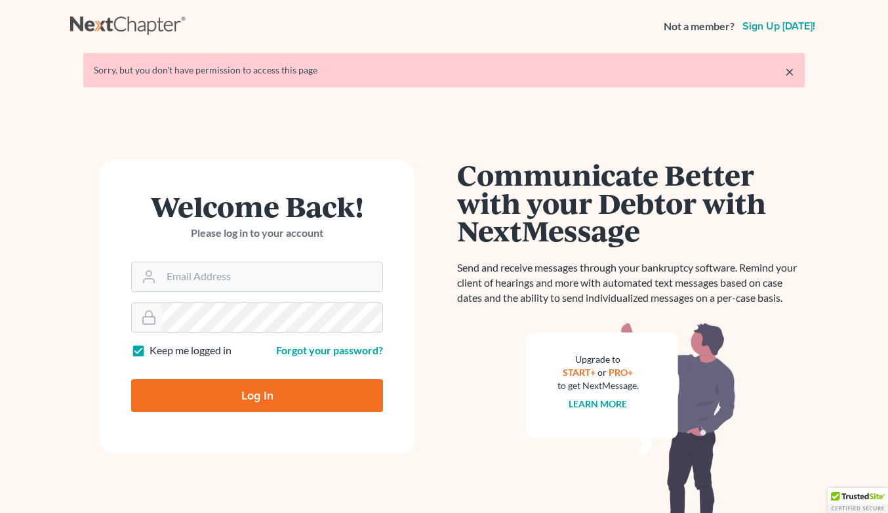  Describe the element at coordinates (621, 372) in the screenshot. I see `a: PRO+` at that location.